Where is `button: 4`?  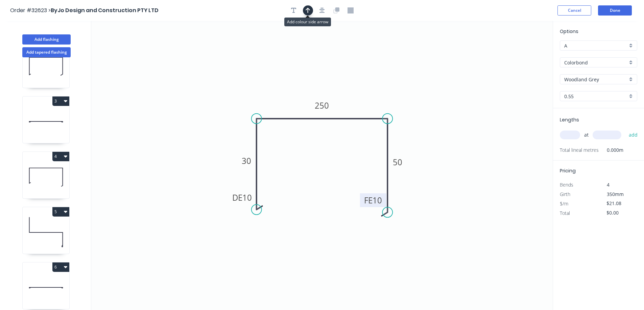 button: 4 is located at coordinates (61, 157).